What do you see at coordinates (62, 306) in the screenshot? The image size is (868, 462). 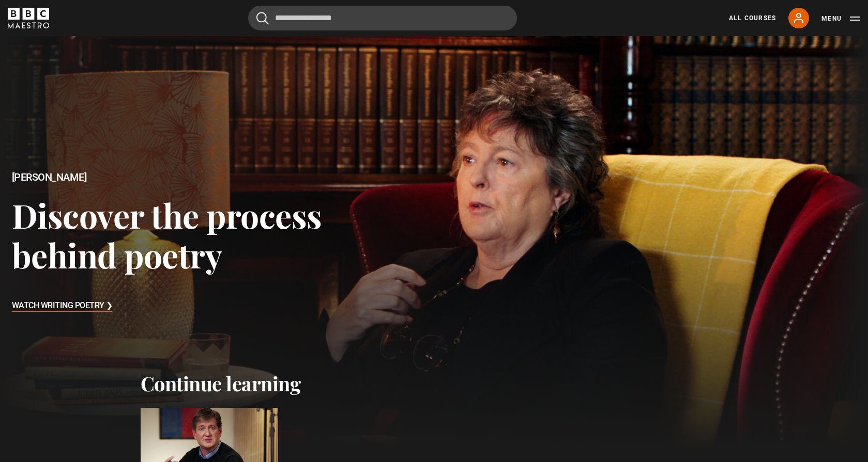 I see `h3: Watch Writing Poetry ❯` at bounding box center [62, 306].